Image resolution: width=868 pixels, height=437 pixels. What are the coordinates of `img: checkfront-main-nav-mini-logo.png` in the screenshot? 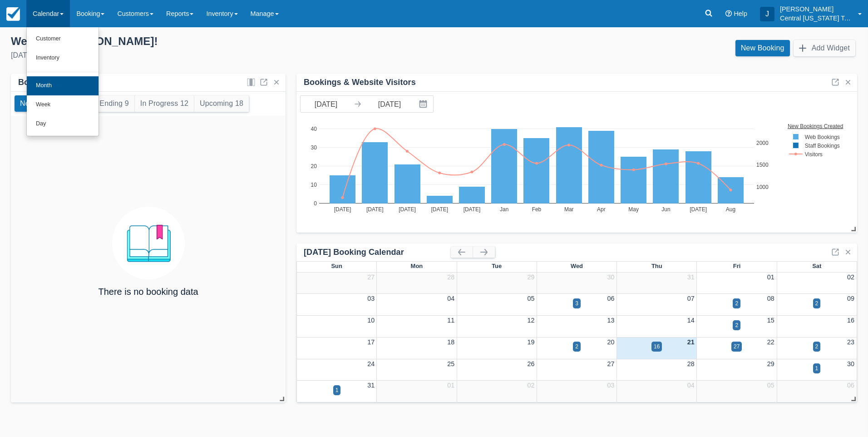 It's located at (13, 14).